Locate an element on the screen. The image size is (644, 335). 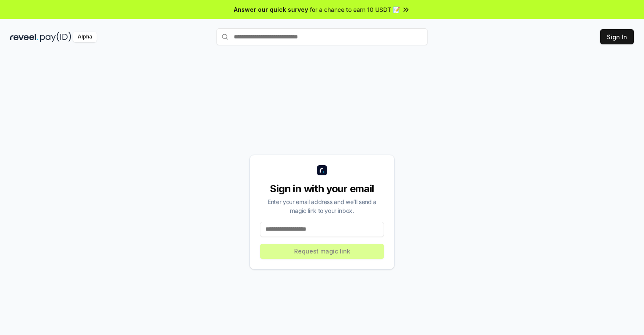
img: reveel_dark is located at coordinates (24, 37).